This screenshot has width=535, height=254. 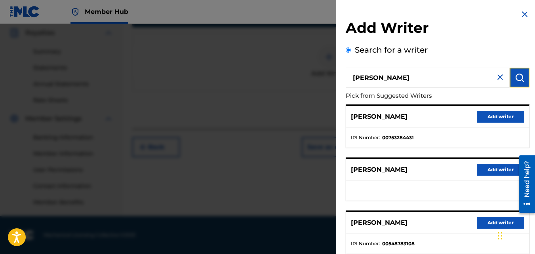 What do you see at coordinates (25, 11) in the screenshot?
I see `img: MLC Logo` at bounding box center [25, 11].